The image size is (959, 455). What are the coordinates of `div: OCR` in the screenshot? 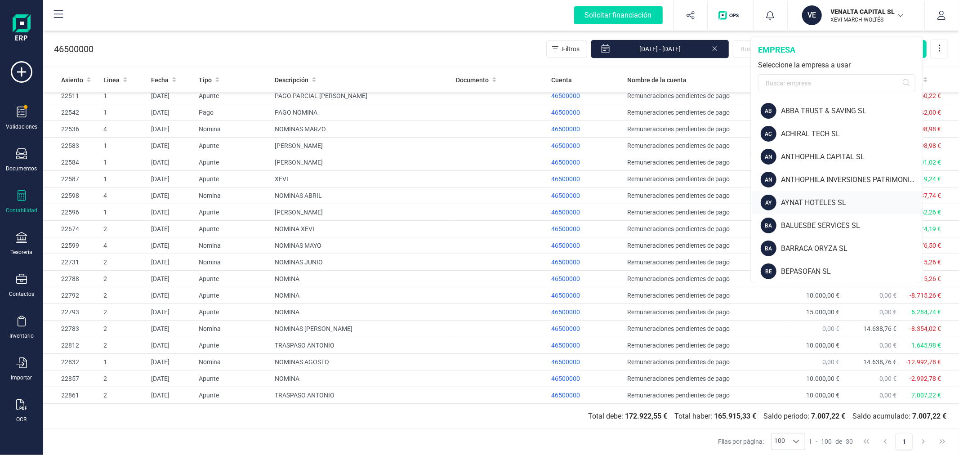 It's located at (22, 419).